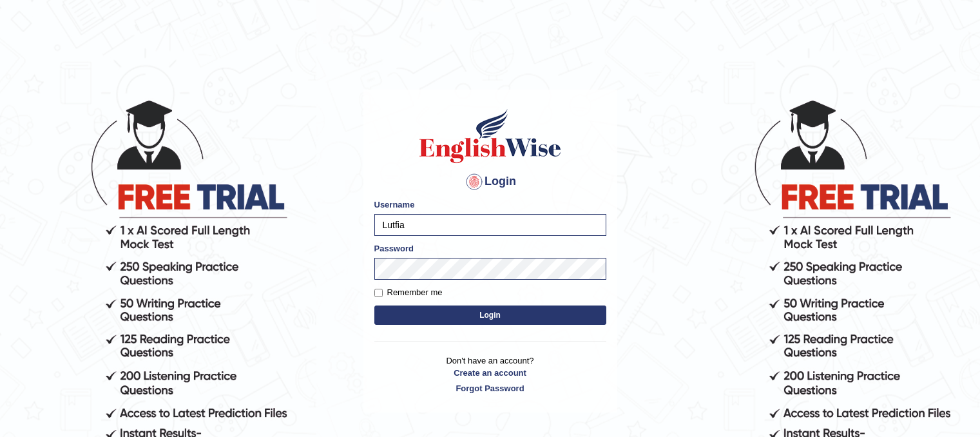 The height and width of the screenshot is (437, 980). Describe the element at coordinates (490, 136) in the screenshot. I see `img: Logo of English Wise sign in for intelligent practice with AI` at that location.